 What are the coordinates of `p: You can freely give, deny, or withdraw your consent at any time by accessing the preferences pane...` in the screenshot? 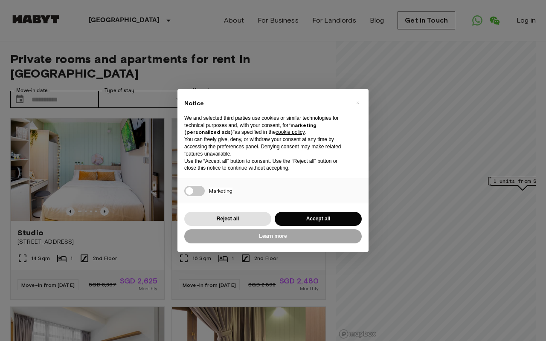 It's located at (266, 147).